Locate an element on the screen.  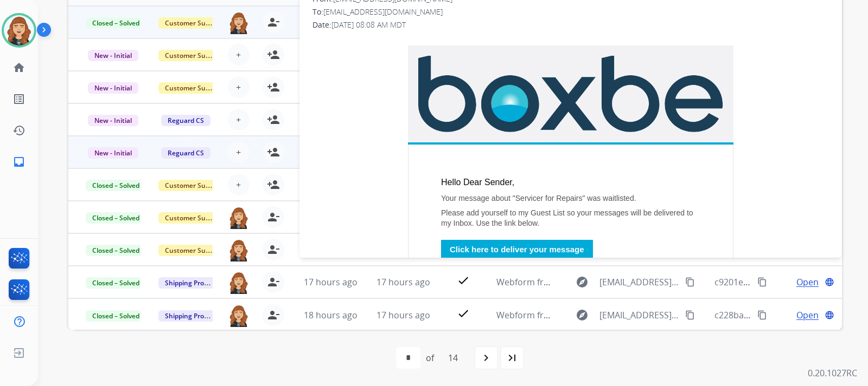
div: of is located at coordinates (430, 358).